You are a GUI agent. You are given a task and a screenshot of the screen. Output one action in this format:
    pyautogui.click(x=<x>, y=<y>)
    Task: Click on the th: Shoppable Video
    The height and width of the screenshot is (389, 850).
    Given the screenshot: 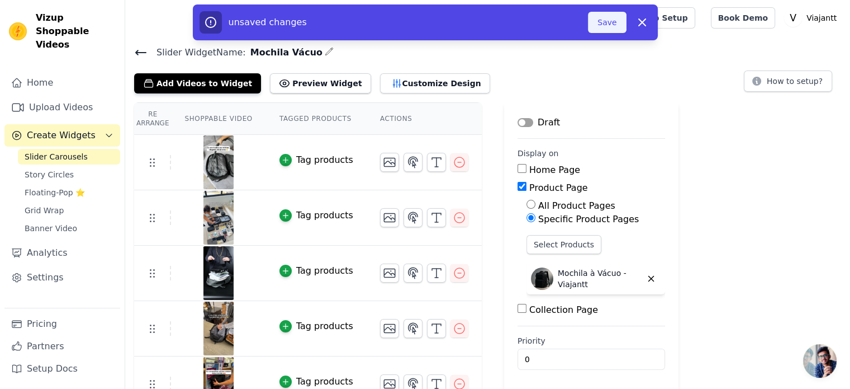 What is the action you would take?
    pyautogui.click(x=218, y=119)
    